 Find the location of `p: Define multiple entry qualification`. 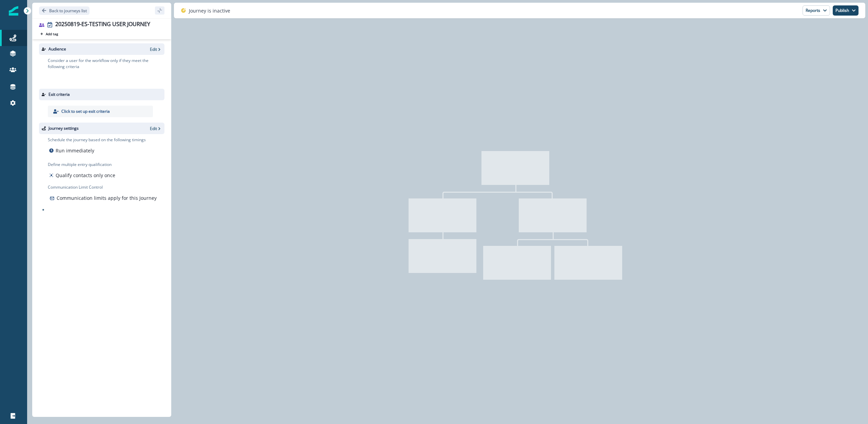

p: Define multiple entry qualification is located at coordinates (82, 165).